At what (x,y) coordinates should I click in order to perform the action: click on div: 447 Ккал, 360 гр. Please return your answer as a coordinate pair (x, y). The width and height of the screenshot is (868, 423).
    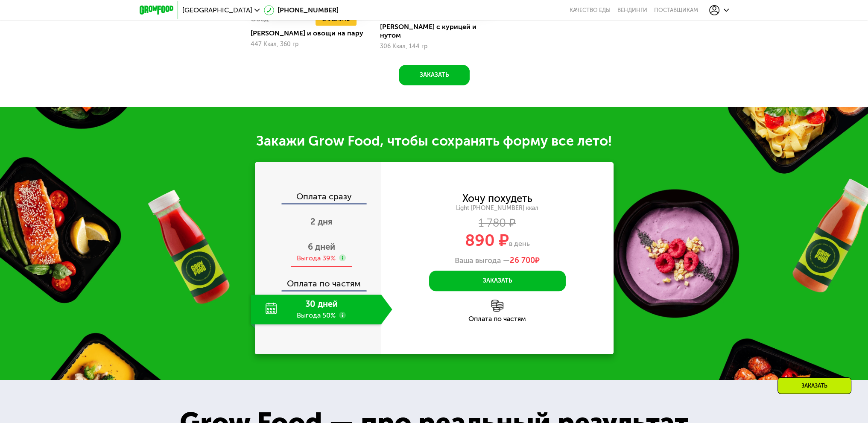
    Looking at the image, I should click on (304, 44).